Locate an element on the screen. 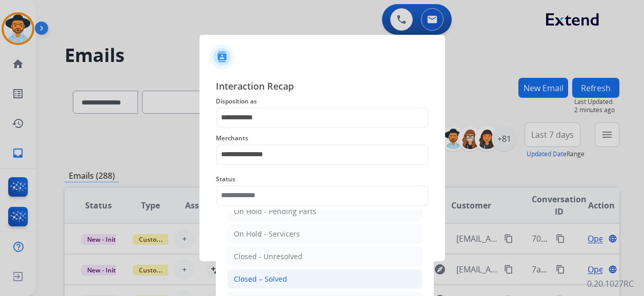  span: Interaction Recap is located at coordinates (322, 87).